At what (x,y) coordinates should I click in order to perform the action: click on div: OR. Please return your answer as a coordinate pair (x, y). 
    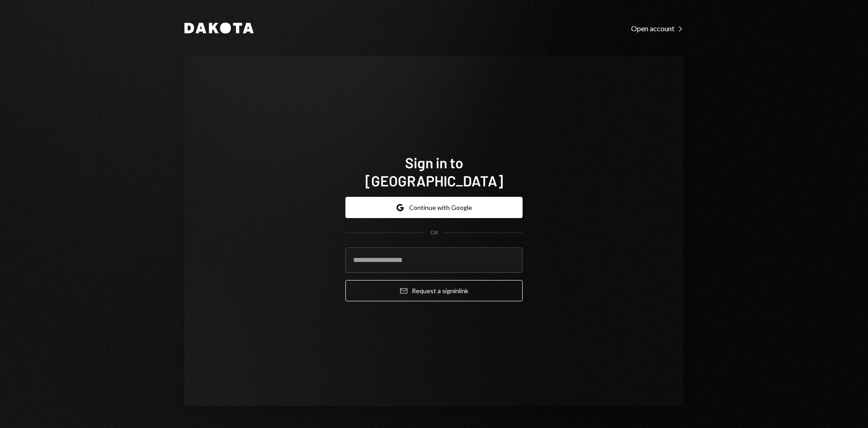
    Looking at the image, I should click on (434, 232).